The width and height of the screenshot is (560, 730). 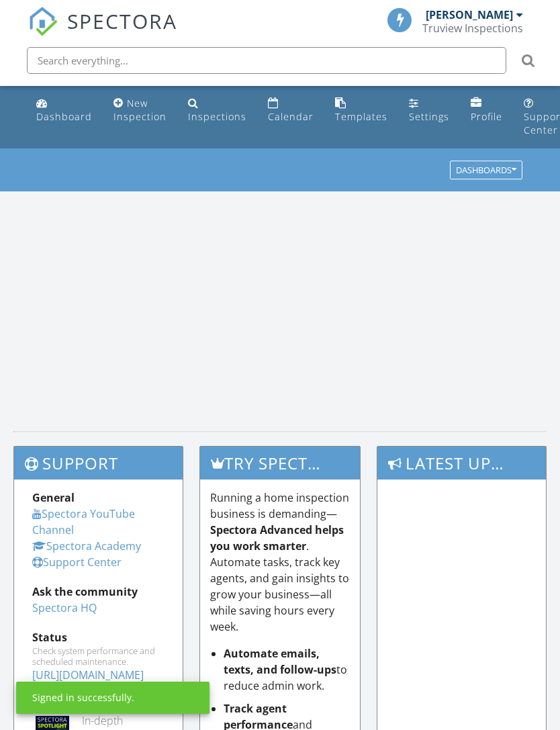 What do you see at coordinates (429, 110) in the screenshot?
I see `a: Settings` at bounding box center [429, 110].